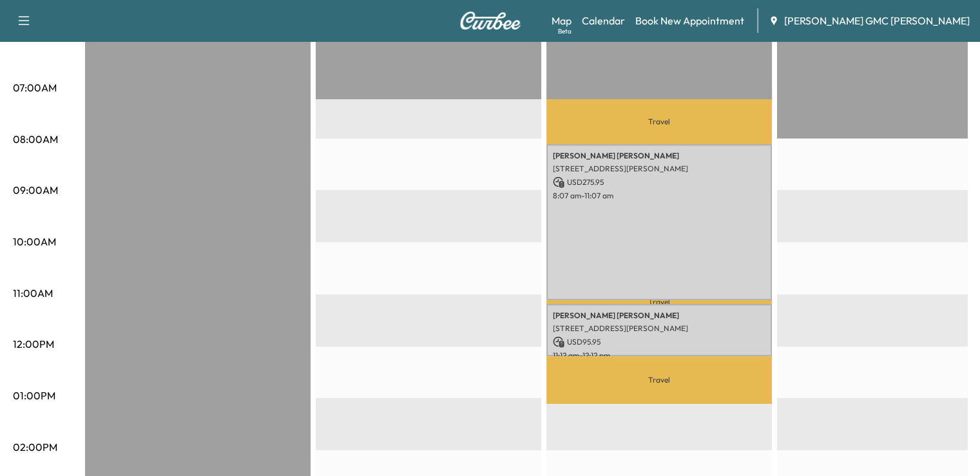  What do you see at coordinates (659, 196) in the screenshot?
I see `p: 8:07 am - 11:07 am` at bounding box center [659, 196].